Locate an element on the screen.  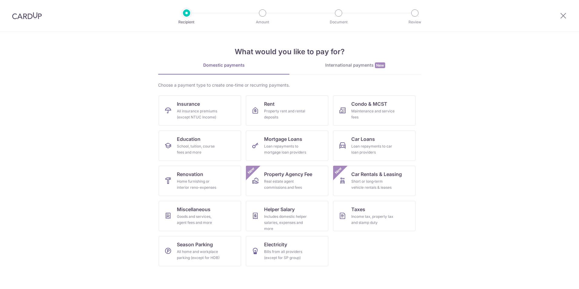
a: EducationSchool, tuition, course fees and more is located at coordinates (200, 146).